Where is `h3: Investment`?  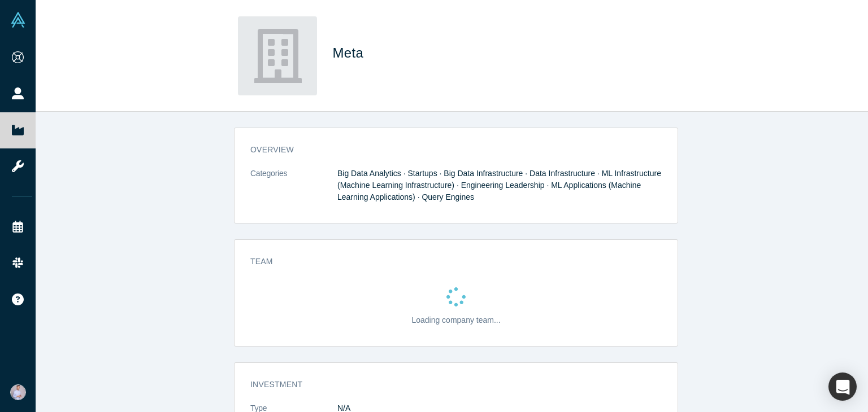
h3: Investment is located at coordinates (448, 385).